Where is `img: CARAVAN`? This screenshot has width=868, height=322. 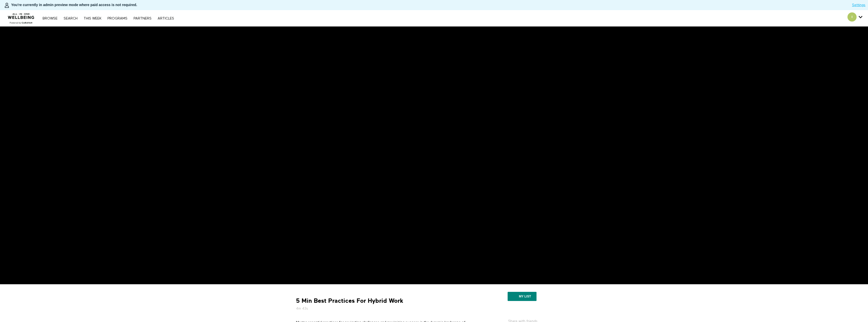
img: CARAVAN is located at coordinates (21, 17).